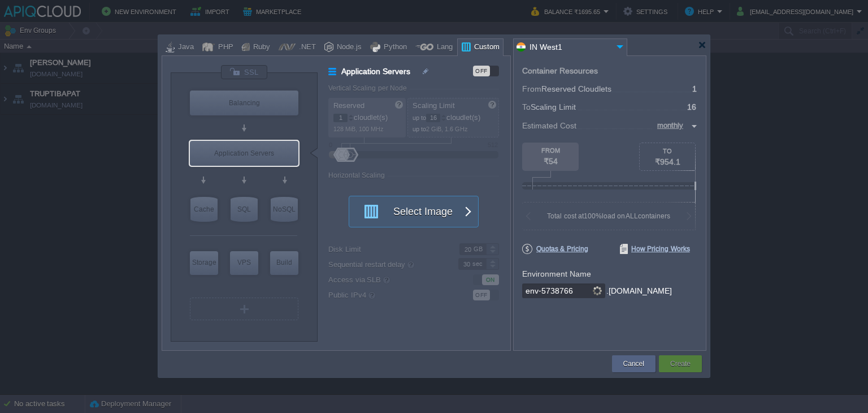  What do you see at coordinates (556, 274) in the screenshot?
I see `label: Environment Name` at bounding box center [556, 274].